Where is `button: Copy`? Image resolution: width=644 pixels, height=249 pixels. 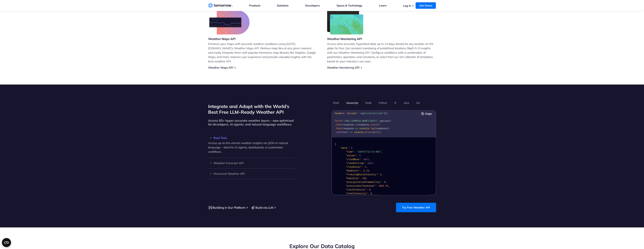
button: Copy is located at coordinates (427, 114).